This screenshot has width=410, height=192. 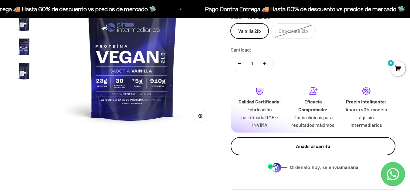 I want to click on button: Añadir al carrito, so click(x=313, y=146).